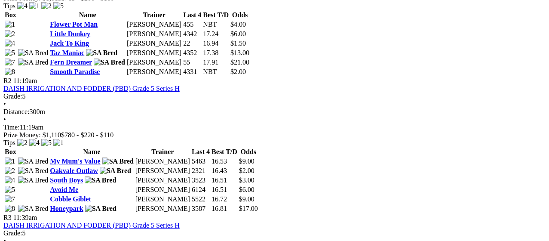 This screenshot has width=549, height=241. Describe the element at coordinates (192, 25) in the screenshot. I see `td: 455` at that location.